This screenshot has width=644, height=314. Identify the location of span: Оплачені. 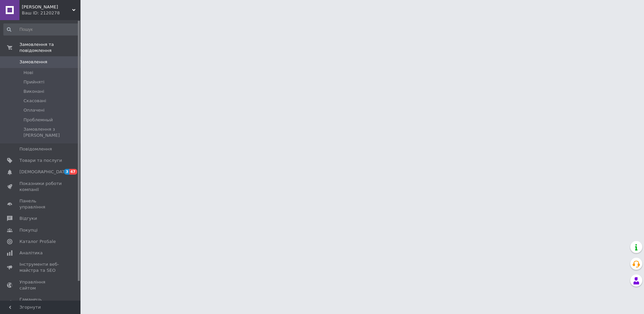
(34, 110).